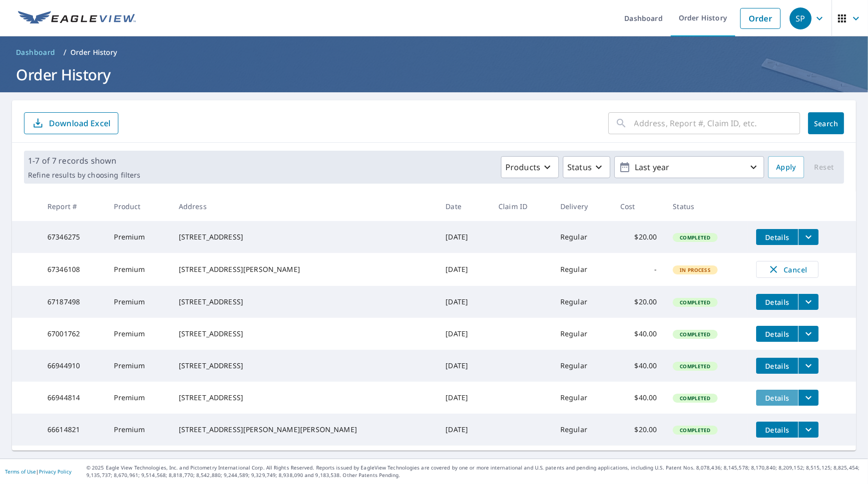  I want to click on p: Refine results by choosing filters, so click(84, 175).